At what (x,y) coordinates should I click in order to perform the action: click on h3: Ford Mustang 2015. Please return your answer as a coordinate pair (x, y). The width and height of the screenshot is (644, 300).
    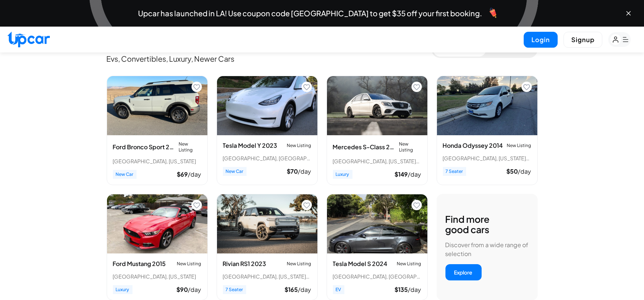
    Looking at the image, I should click on (140, 264).